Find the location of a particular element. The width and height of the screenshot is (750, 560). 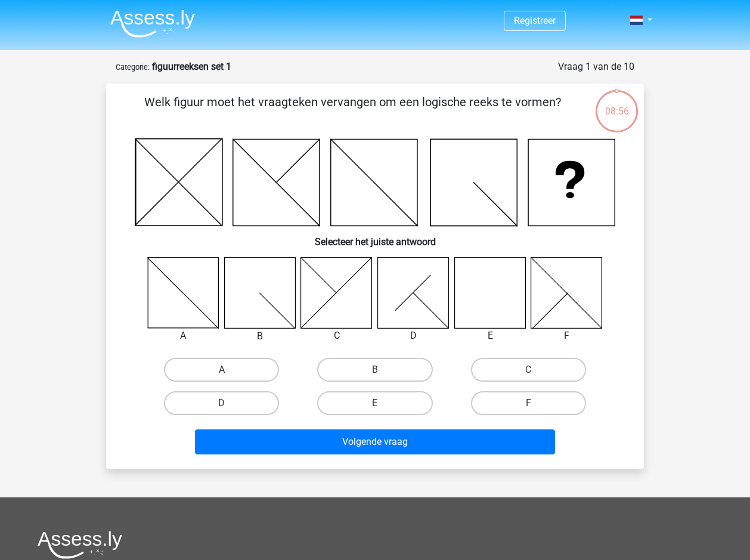

div: E is located at coordinates (491, 336).